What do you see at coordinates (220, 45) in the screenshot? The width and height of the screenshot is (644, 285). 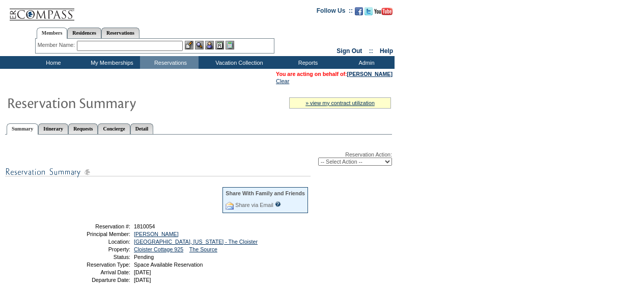 I see `img: Reservations` at bounding box center [220, 45].